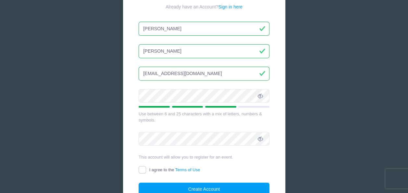 Image resolution: width=408 pixels, height=193 pixels. I want to click on a: Terms of Use, so click(187, 169).